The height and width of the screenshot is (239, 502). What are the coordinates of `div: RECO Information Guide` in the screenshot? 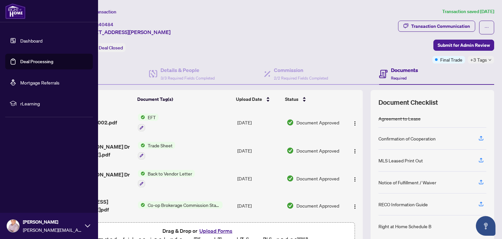 It's located at (403, 204).